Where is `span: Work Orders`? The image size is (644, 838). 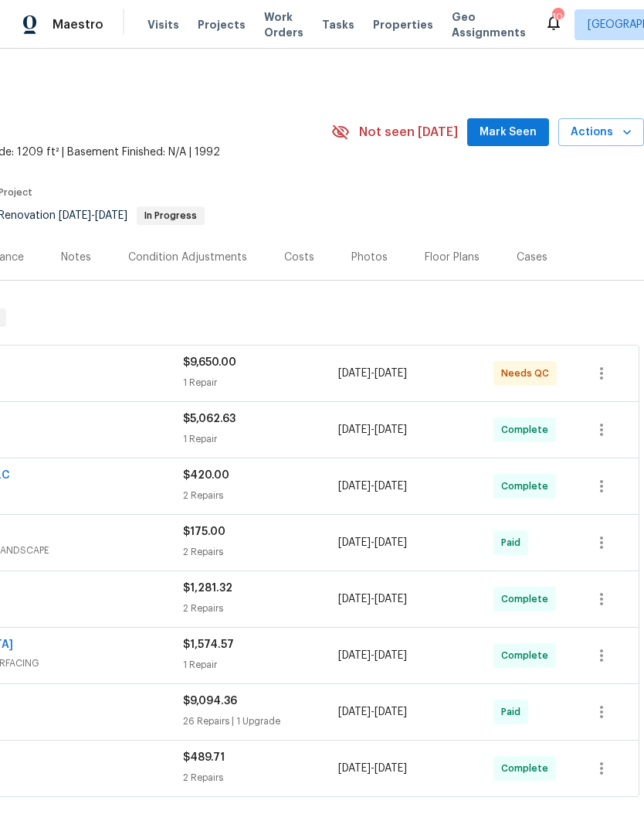 span: Work Orders is located at coordinates (283, 25).